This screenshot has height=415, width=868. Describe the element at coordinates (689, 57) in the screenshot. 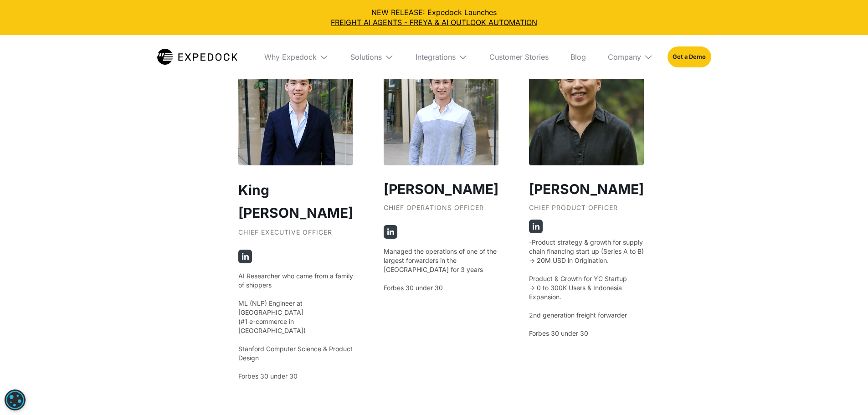

I see `a: Get a Demo` at that location.